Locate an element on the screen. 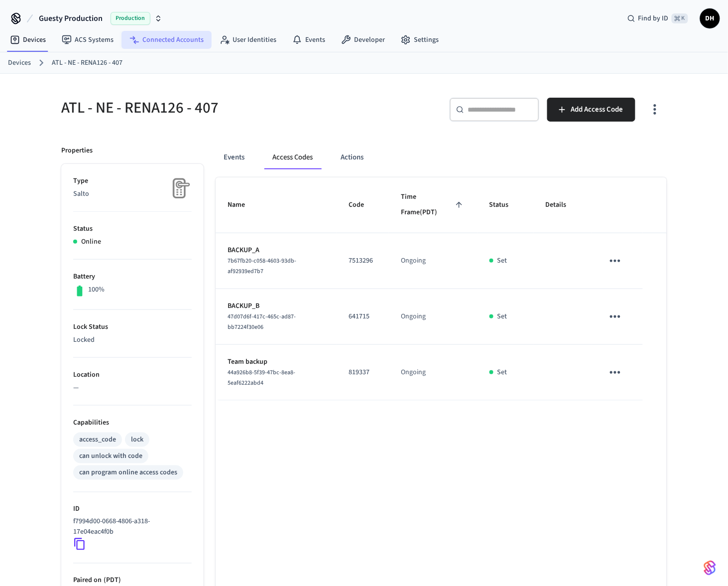  button: Access Codes is located at coordinates (293, 157).